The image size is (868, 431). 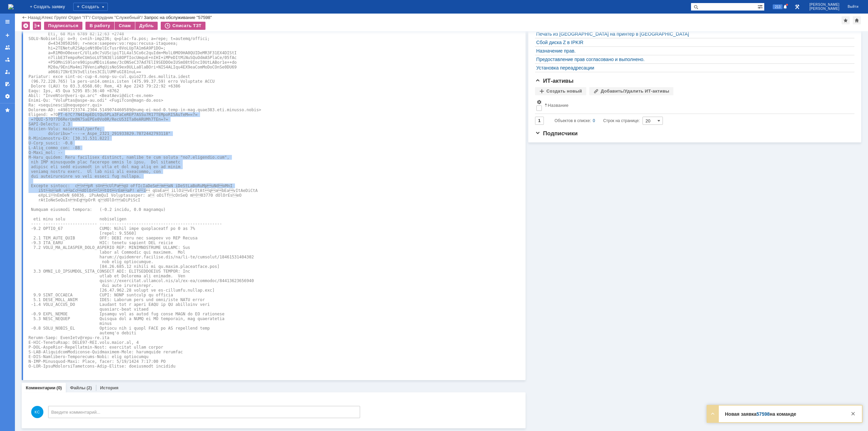 What do you see at coordinates (41, 388) in the screenshot?
I see `a: Комментарии` at bounding box center [41, 388].